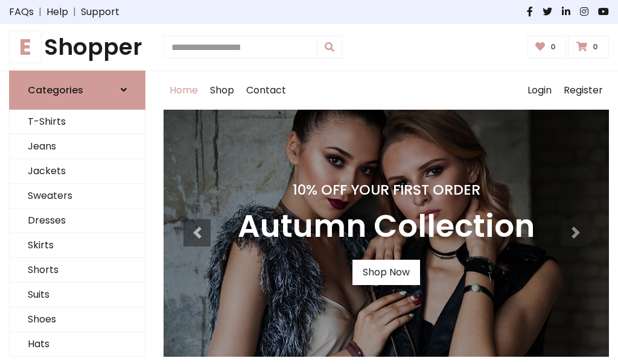  What do you see at coordinates (77, 345) in the screenshot?
I see `a: Hats` at bounding box center [77, 345].